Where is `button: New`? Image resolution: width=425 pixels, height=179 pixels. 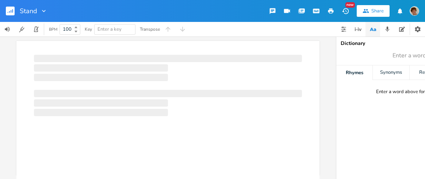
button: New is located at coordinates (345, 11).